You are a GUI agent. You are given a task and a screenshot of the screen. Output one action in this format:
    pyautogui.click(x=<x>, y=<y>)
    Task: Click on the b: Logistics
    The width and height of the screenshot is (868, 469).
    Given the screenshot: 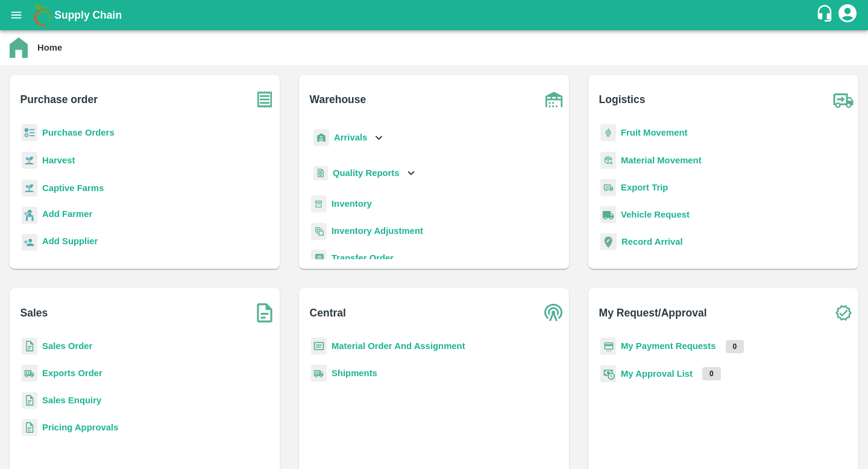 What is the action you would take?
    pyautogui.click(x=622, y=100)
    